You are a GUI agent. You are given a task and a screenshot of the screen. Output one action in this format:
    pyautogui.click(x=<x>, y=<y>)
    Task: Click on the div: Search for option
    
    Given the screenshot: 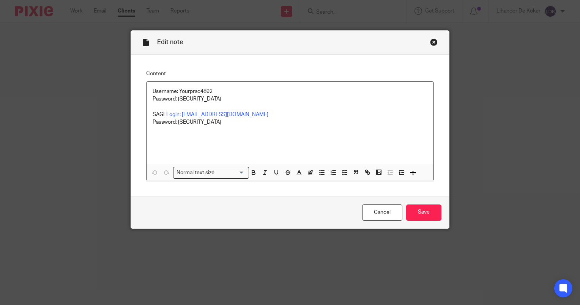 What is the action you would take?
    pyautogui.click(x=211, y=173)
    